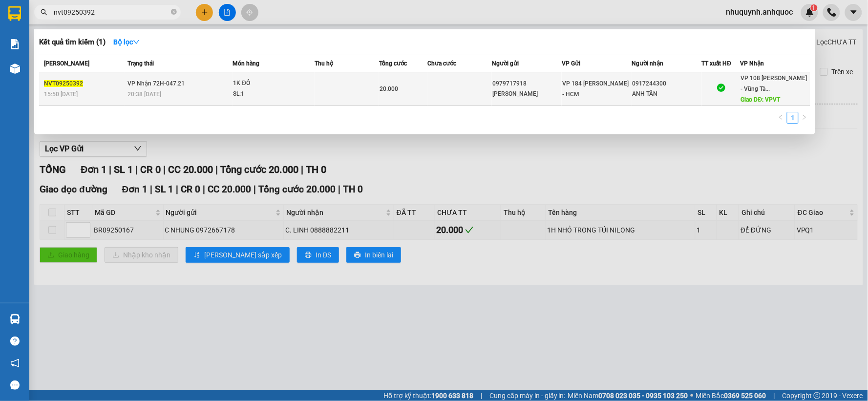 This screenshot has height=401, width=868. What do you see at coordinates (793, 118) in the screenshot?
I see `a: 1` at bounding box center [793, 118].